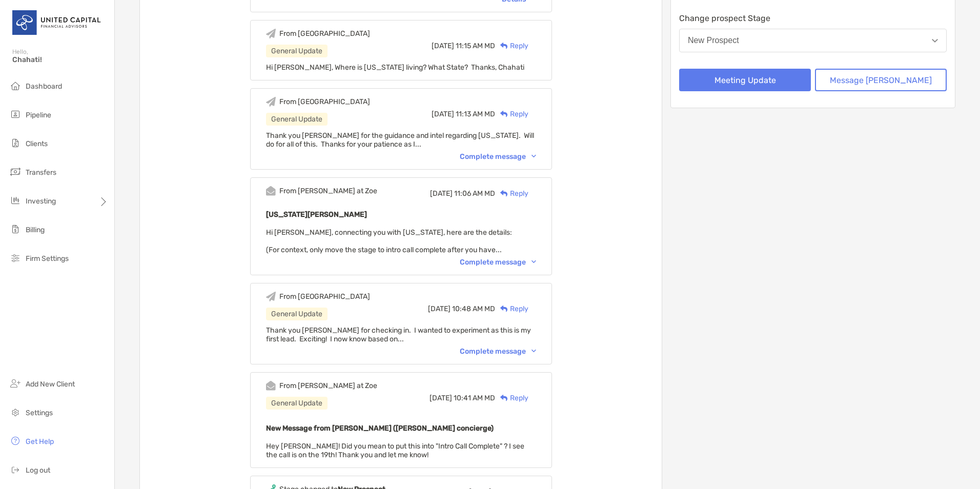 This screenshot has width=980, height=489. I want to click on span: Log out, so click(38, 470).